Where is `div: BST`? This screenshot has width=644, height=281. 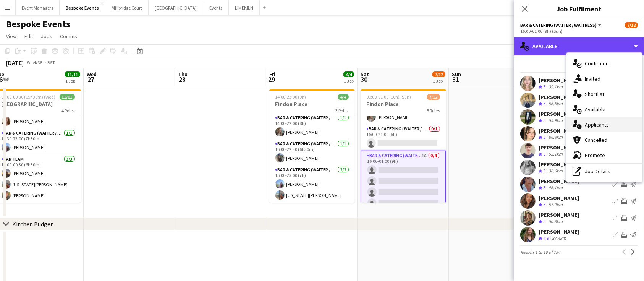 div: BST is located at coordinates (51, 63).